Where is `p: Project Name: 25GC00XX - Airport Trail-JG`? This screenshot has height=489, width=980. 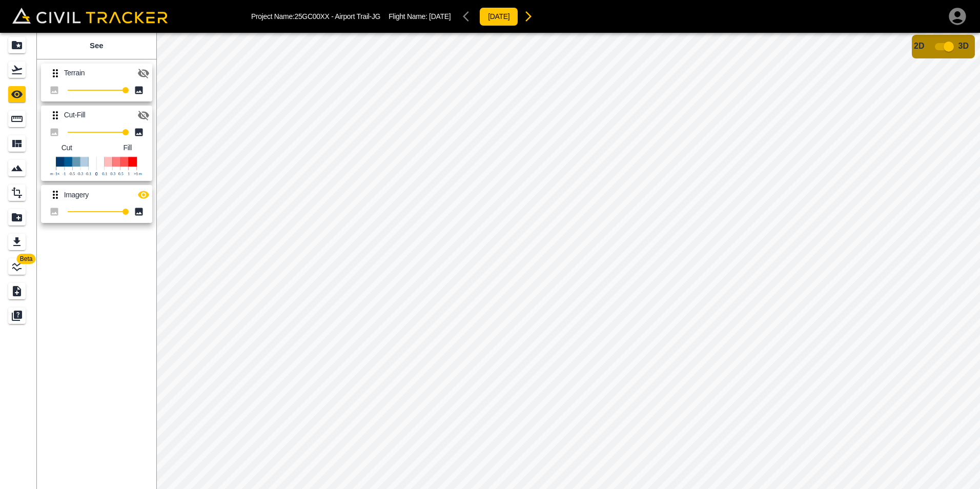 p: Project Name: 25GC00XX - Airport Trail-JG is located at coordinates (316, 17).